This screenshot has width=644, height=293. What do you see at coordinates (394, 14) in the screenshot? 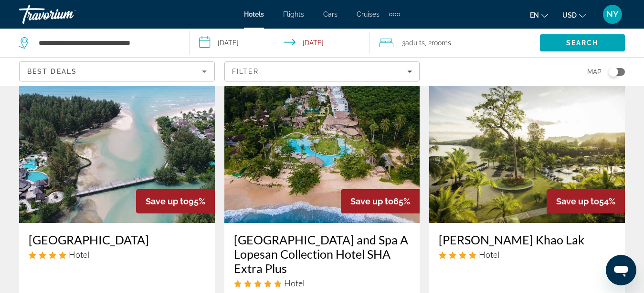
I see `button: Extra navigation items` at bounding box center [394, 14].